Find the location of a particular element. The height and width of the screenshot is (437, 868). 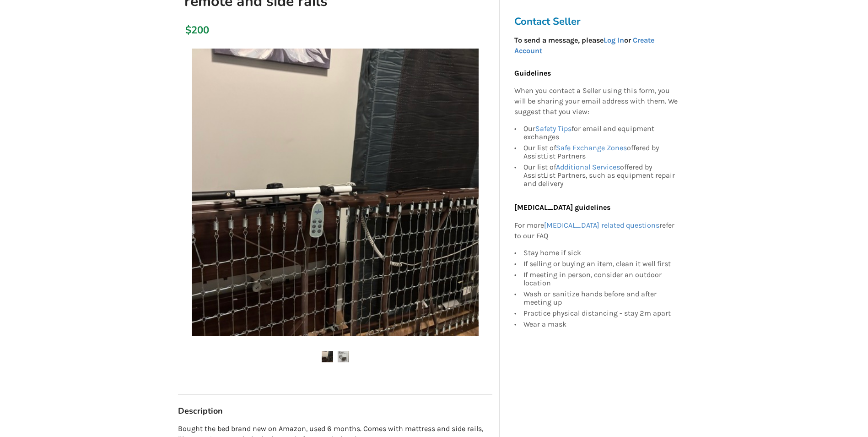

div: Wash or sanitize hands before and after meeting up is located at coordinates (601, 298).